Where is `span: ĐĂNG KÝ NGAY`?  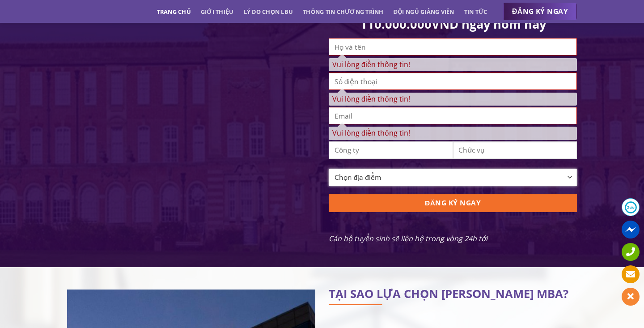
span: ĐĂNG KÝ NGAY is located at coordinates (540, 11).